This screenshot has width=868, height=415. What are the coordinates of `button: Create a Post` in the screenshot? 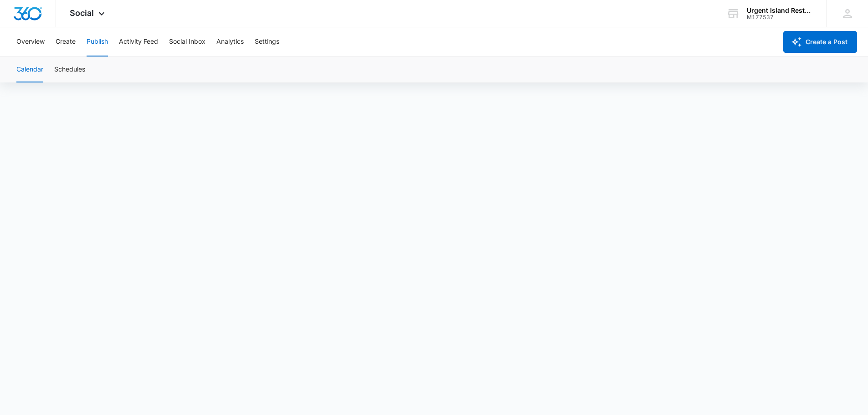 It's located at (820, 42).